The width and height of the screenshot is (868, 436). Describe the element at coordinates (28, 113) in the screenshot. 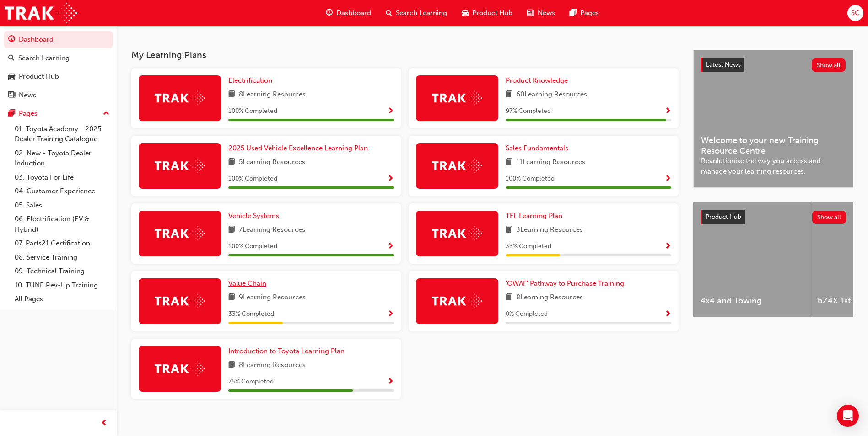

I see `div: Pages` at that location.